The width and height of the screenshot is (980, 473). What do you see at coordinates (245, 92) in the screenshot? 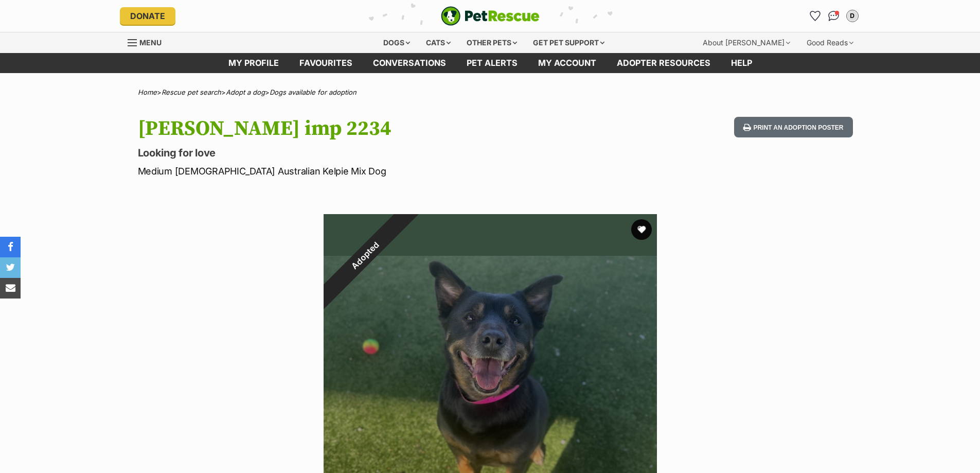
I see `a: Adopt a dog` at bounding box center [245, 92].